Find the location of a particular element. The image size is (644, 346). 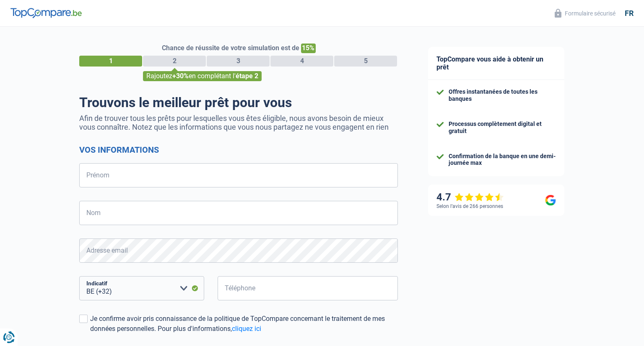

div: 1 is located at coordinates (111, 61).